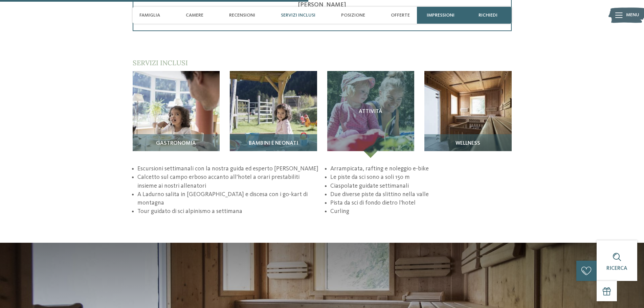  Describe the element at coordinates (228, 211) in the screenshot. I see `li: Tour guidato di sci alpinismo a settimana` at that location.